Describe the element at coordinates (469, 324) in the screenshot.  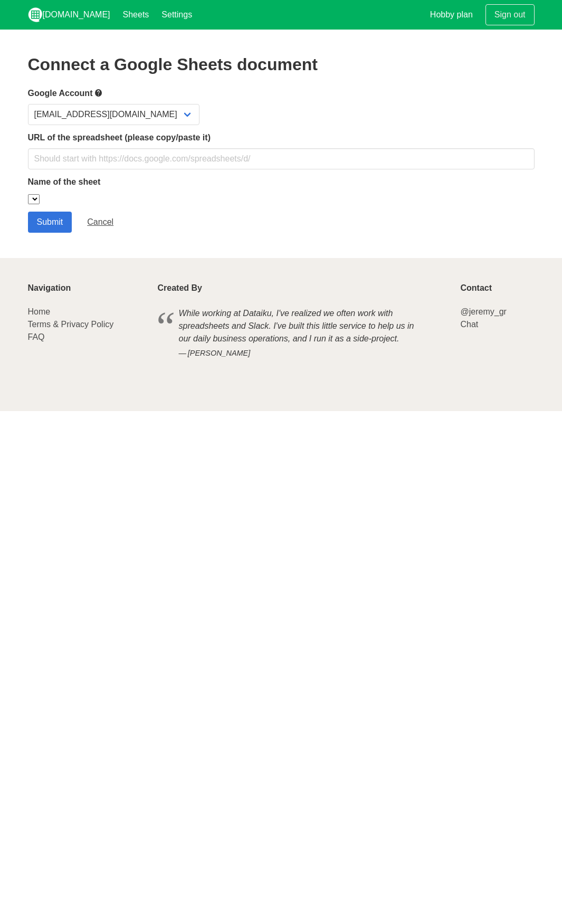
I see `a: Chat` at that location.